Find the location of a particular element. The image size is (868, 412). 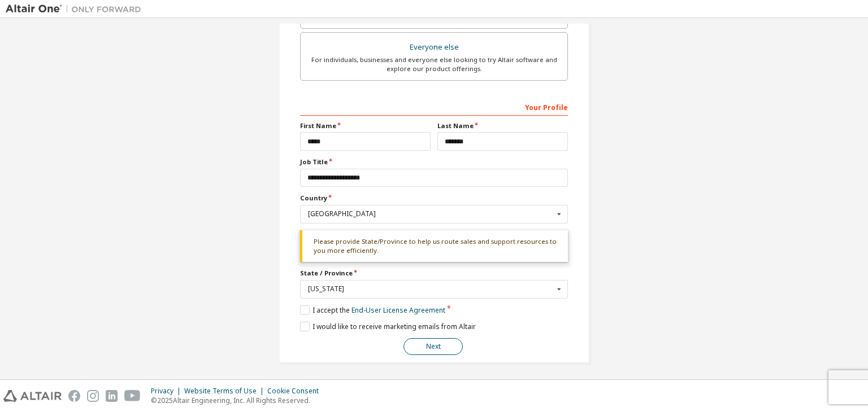

div: Please provide State/Province to help us route sales and support resources to you more efficiently. is located at coordinates (434, 246).